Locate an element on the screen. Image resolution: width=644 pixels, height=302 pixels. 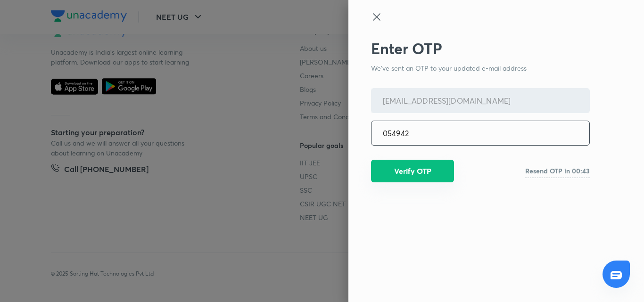
button: Verify OTP is located at coordinates (412, 171).